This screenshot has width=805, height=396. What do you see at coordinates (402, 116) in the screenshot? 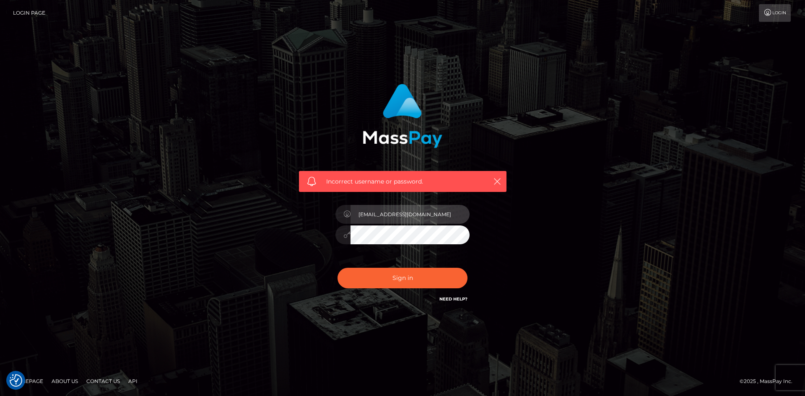
I see `img: MassPay Login` at bounding box center [402, 116].